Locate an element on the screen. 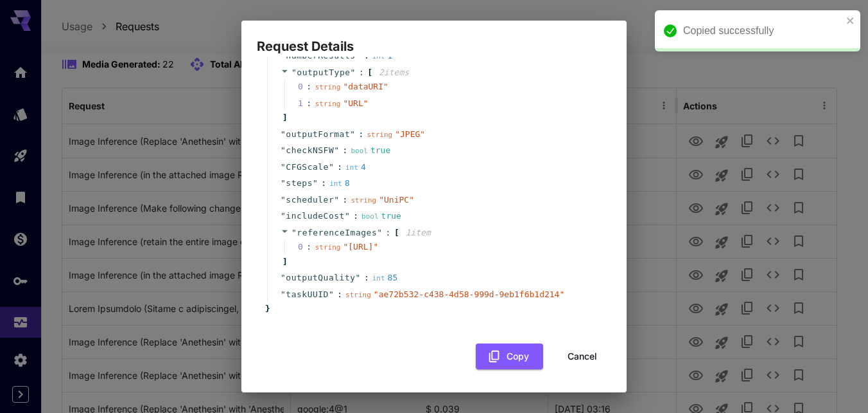  span: referenceImages is located at coordinates (336, 232).